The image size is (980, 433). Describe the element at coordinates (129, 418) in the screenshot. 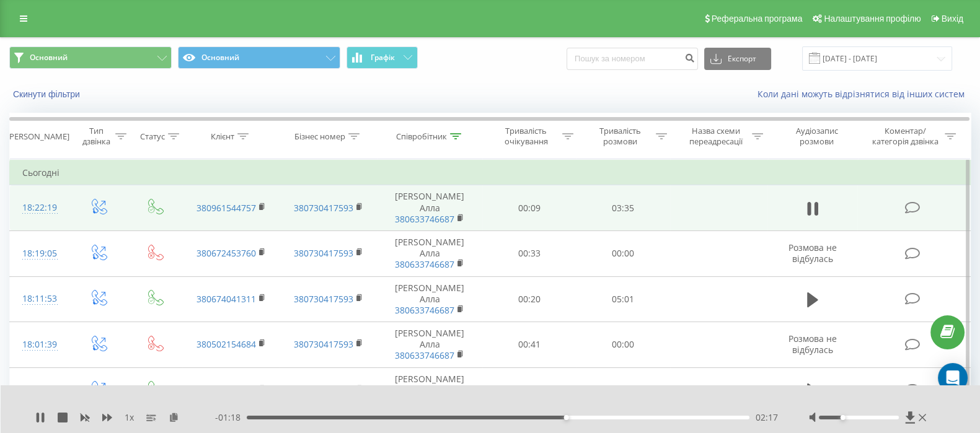

I see `span: 1 x` at that location.